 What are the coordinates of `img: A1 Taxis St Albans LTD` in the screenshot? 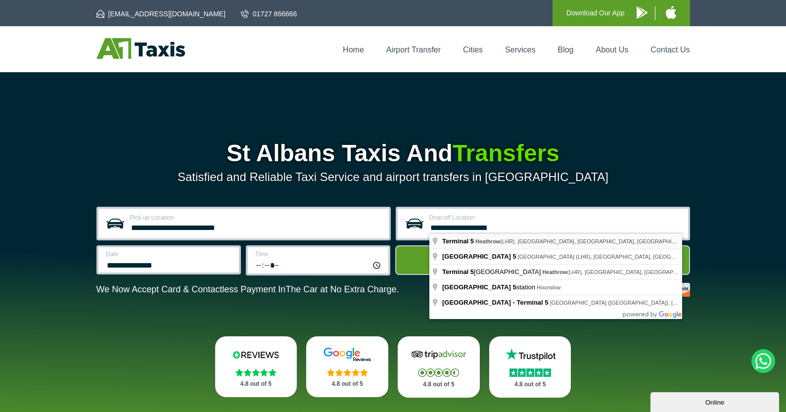 It's located at (140, 48).